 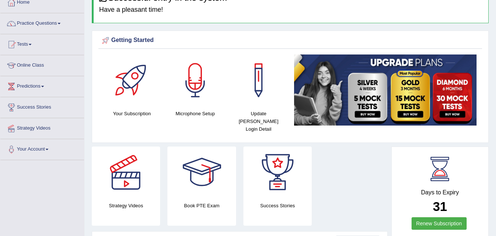 I want to click on a: Practice Questions, so click(x=42, y=22).